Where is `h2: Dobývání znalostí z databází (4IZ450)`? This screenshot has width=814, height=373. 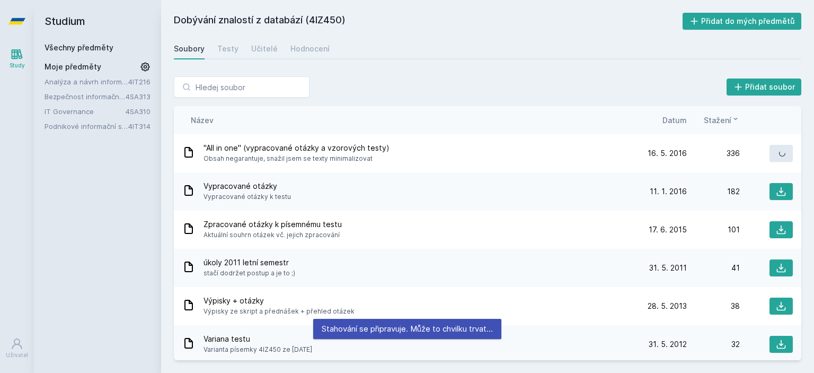
h2: Dobývání znalostí z databází (4IZ450) is located at coordinates (428, 21).